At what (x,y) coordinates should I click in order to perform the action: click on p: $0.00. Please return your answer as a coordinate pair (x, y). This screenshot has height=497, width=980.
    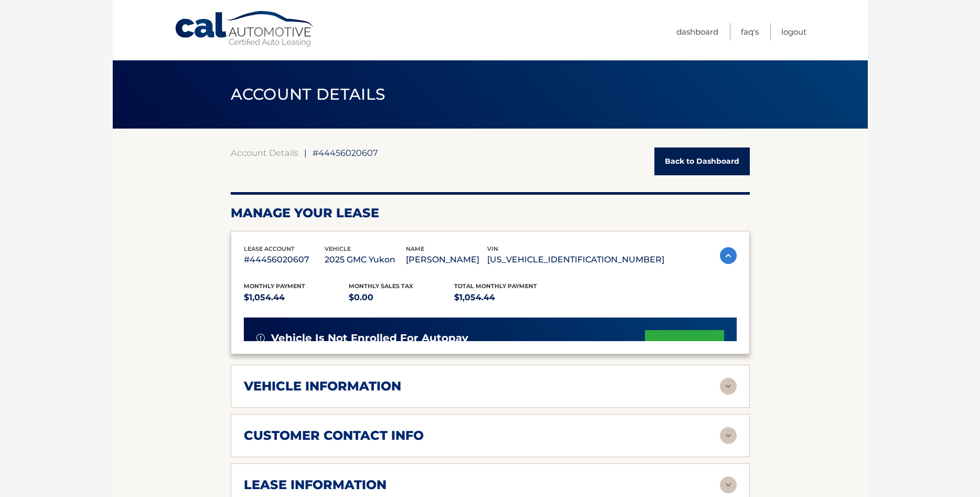
    Looking at the image, I should click on (401, 297).